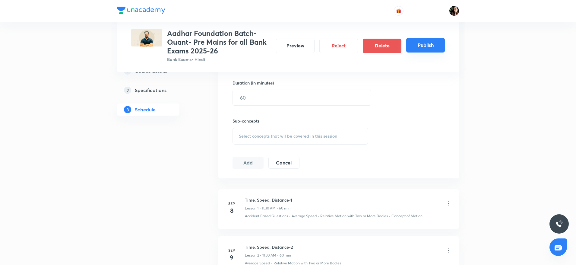 Image resolution: width=576 pixels, height=265 pixels. I want to click on h3: Aadhar Foundation Batch- Quant- Pre Mains for all Bank Exams 2025-26, so click(219, 42).